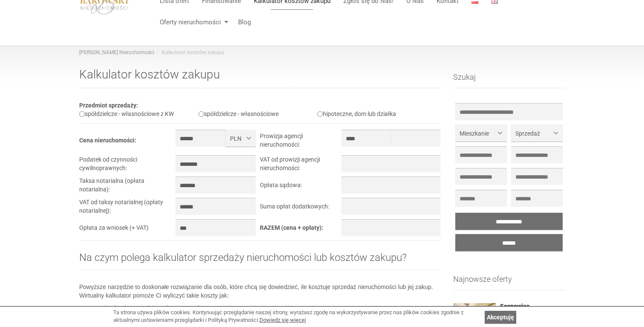 This screenshot has width=644, height=327. What do you see at coordinates (282, 319) in the screenshot?
I see `a: Dowiedz się więcej` at bounding box center [282, 319].